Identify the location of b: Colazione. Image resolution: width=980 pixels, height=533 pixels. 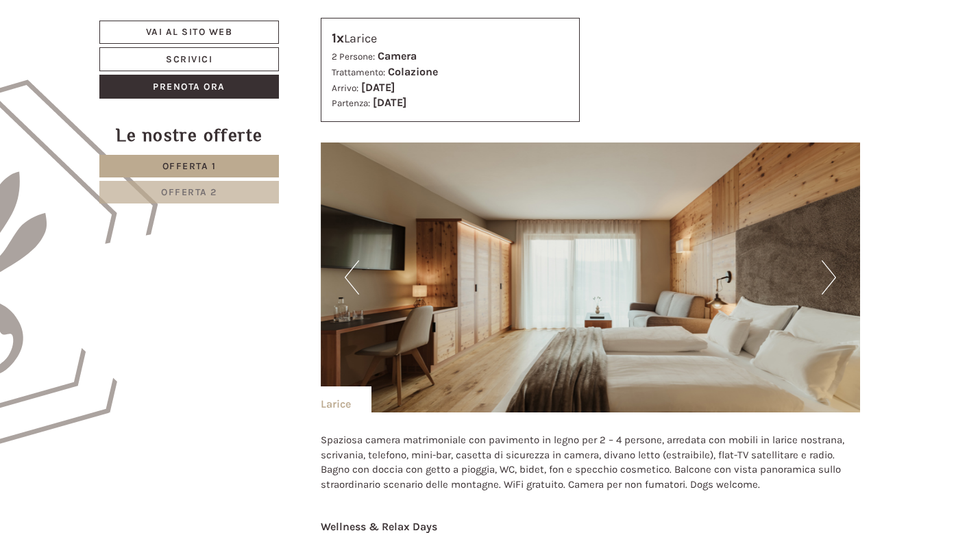
(413, 71).